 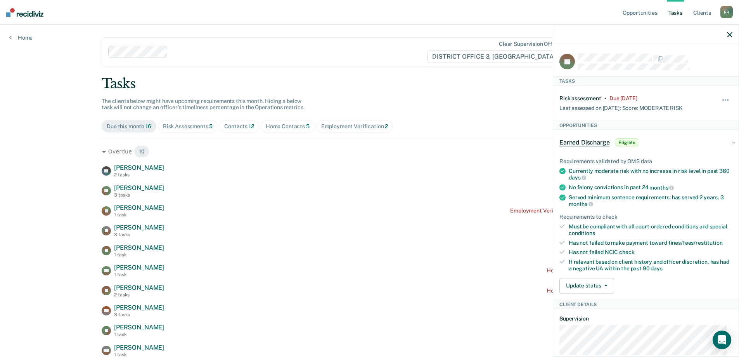 I want to click on span: 16, so click(x=148, y=126).